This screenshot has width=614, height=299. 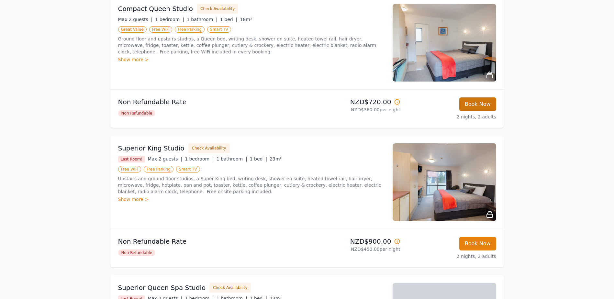 I want to click on p: NZD$360.00 per night, so click(x=355, y=110).